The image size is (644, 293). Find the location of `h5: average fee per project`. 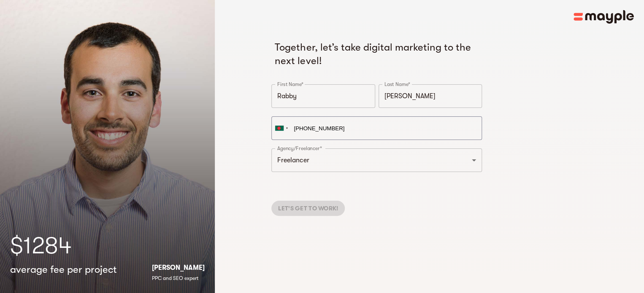

h5: average fee per project is located at coordinates (63, 270).